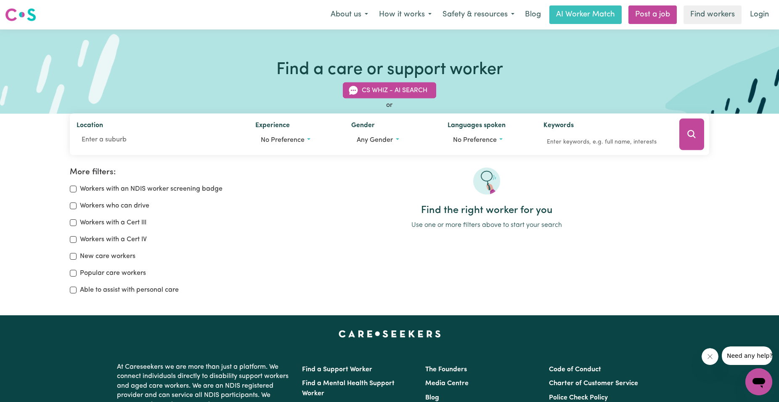  What do you see at coordinates (489, 140) in the screenshot?
I see `button: Worker language preferences` at bounding box center [489, 140].